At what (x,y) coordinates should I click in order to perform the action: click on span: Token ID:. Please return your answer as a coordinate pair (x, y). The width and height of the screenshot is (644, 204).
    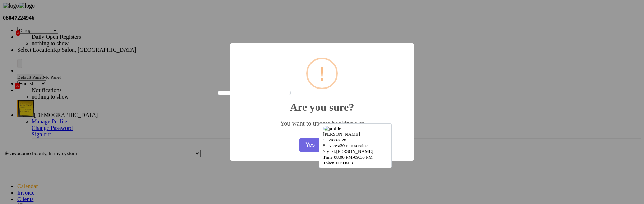
    Looking at the image, I should click on (333, 163).